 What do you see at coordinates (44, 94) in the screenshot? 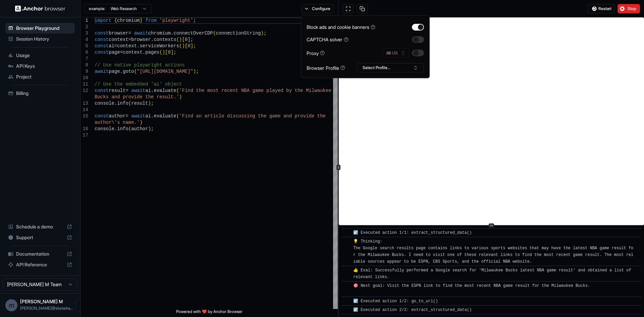
I see `span: Billing` at bounding box center [44, 94].